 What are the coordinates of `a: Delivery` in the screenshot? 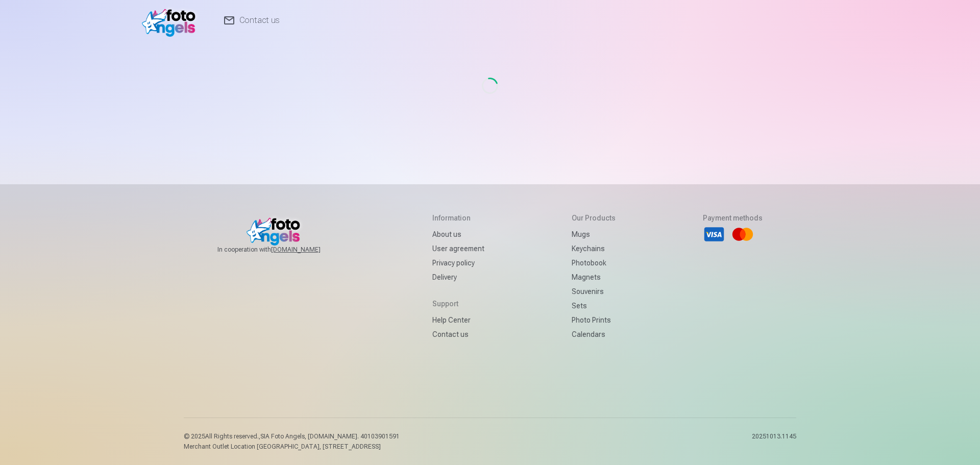 It's located at (458, 277).